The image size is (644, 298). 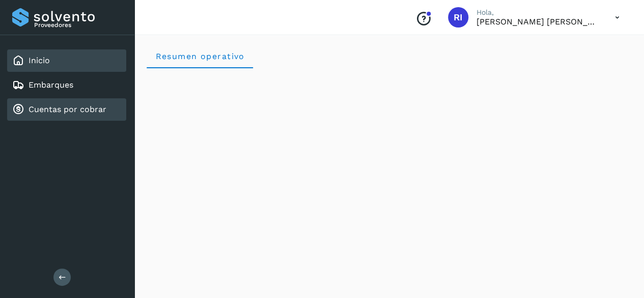 What do you see at coordinates (67, 109) in the screenshot?
I see `a: Cuentas por cobrar` at bounding box center [67, 109].